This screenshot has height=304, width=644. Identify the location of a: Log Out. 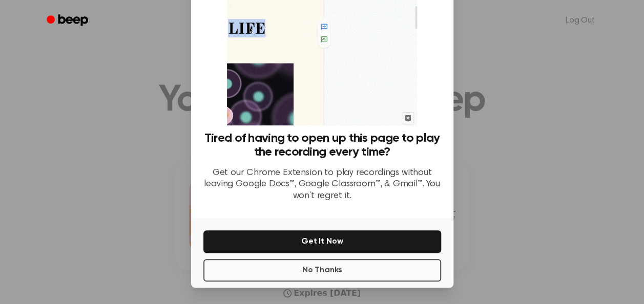
(580, 20).